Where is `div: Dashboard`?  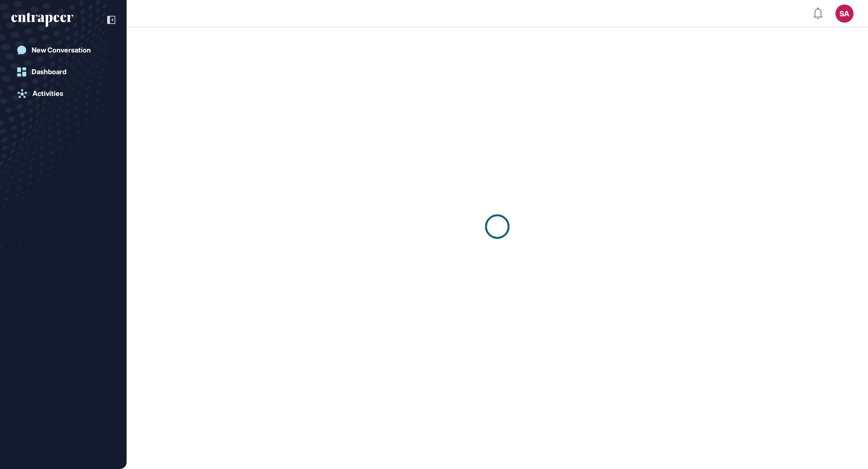
div: Dashboard is located at coordinates (48, 72).